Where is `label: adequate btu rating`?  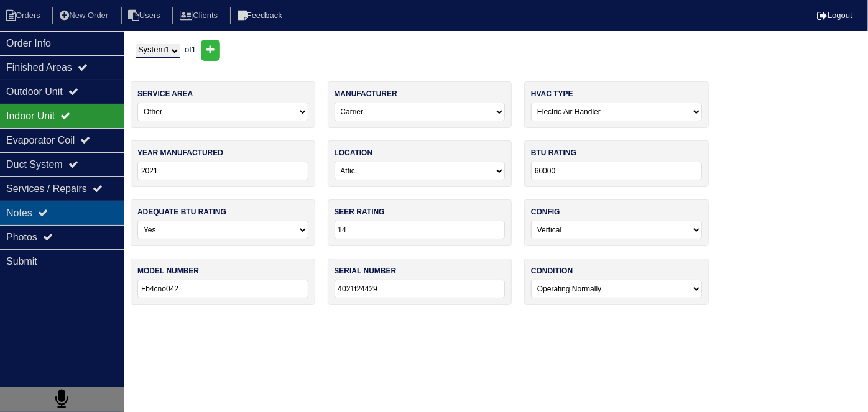 label: adequate btu rating is located at coordinates (182, 212).